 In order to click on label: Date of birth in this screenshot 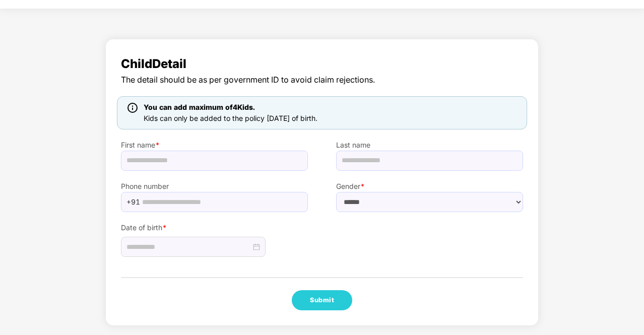, I will do `click(214, 228)`.